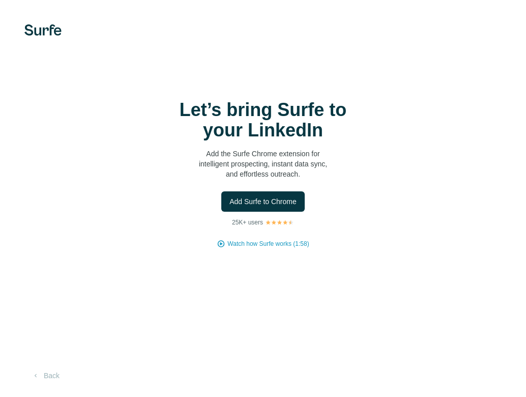 The height and width of the screenshot is (397, 526). What do you see at coordinates (268, 244) in the screenshot?
I see `span: Watch how Surfe works (1:58)` at bounding box center [268, 244].